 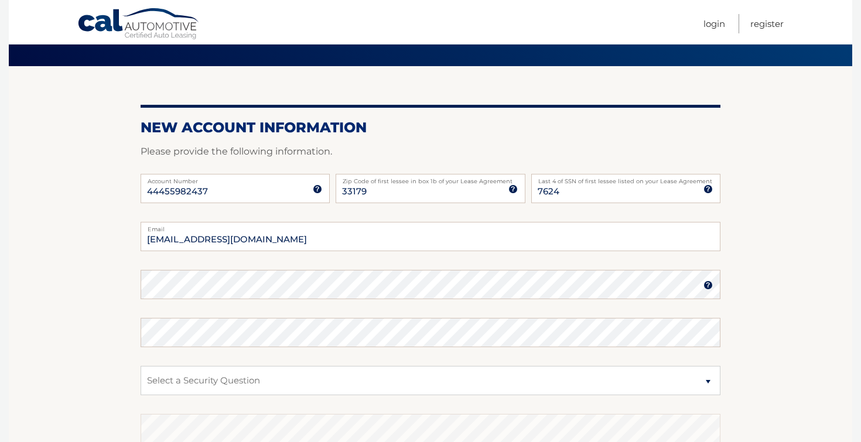 I want to click on a: Register, so click(x=767, y=23).